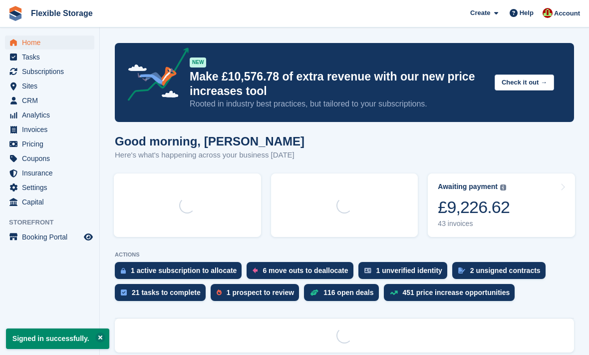 This screenshot has width=589, height=355. I want to click on img: prospect-51fa495bee0391a8d652442698ab0144808aea92771e9ea1ae160a38d050c398.svg, so click(219, 292).